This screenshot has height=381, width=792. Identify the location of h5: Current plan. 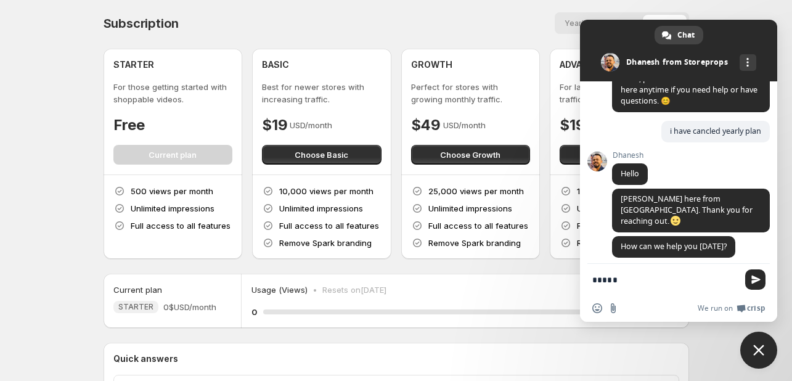
(137, 290).